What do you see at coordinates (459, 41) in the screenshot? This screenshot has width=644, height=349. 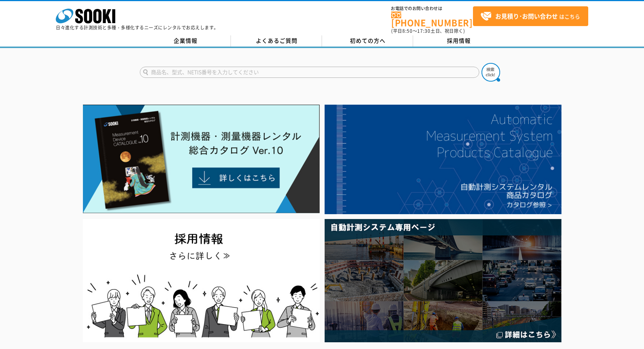 I see `a: 採用情報` at bounding box center [459, 41].